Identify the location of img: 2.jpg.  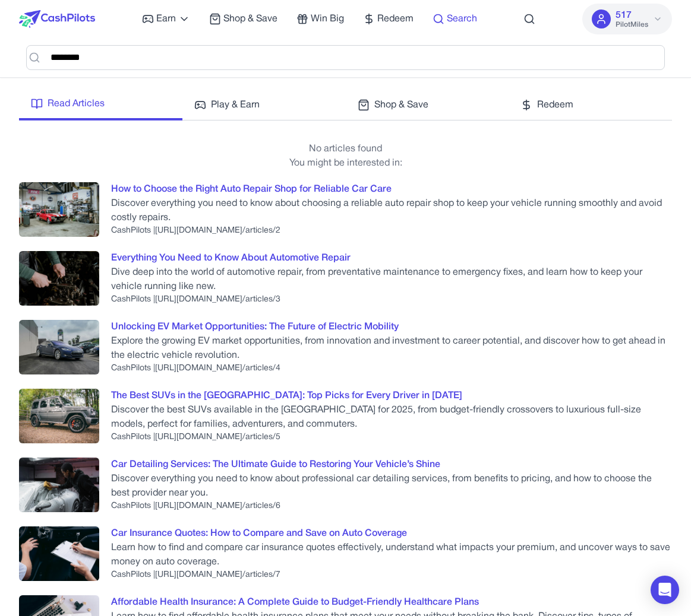
(59, 210).